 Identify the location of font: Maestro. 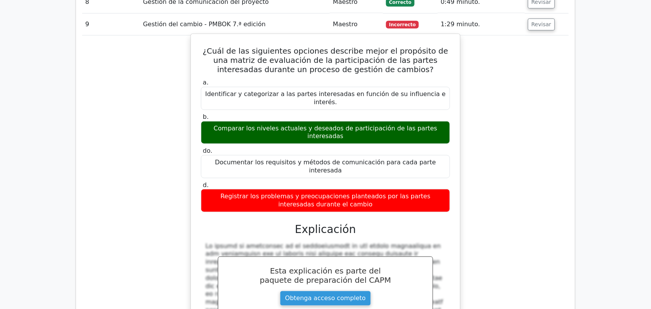
(345, 24).